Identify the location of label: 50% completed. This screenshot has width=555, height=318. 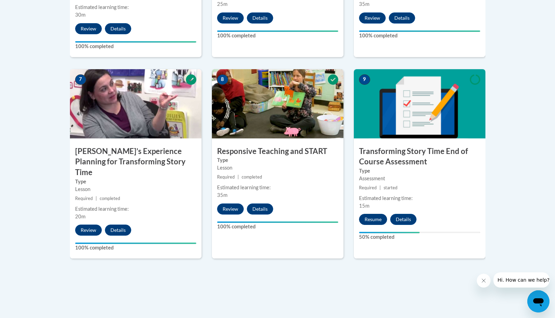
(420, 237).